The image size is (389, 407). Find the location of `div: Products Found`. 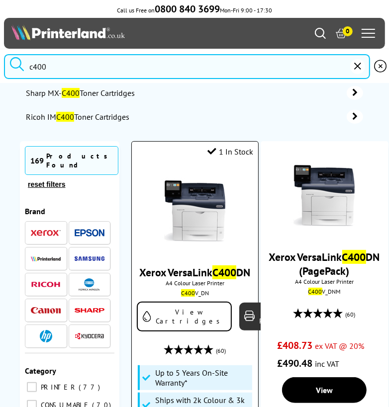

div: Products Found is located at coordinates (80, 161).